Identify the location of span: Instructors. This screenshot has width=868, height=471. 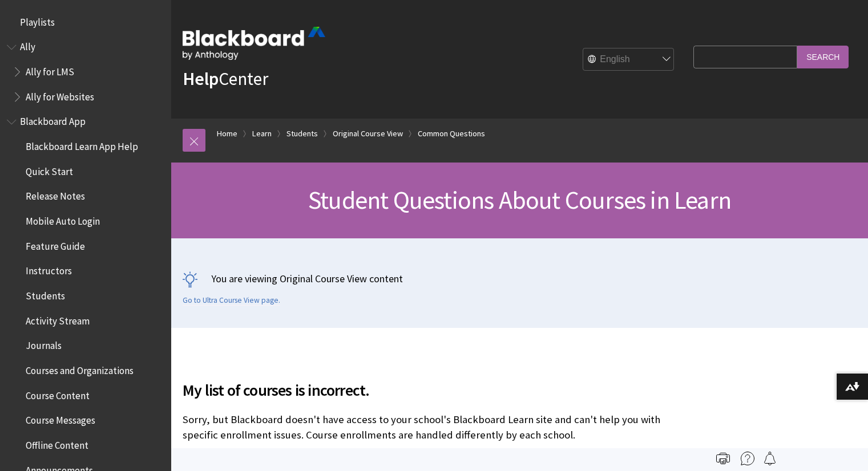
(48, 269).